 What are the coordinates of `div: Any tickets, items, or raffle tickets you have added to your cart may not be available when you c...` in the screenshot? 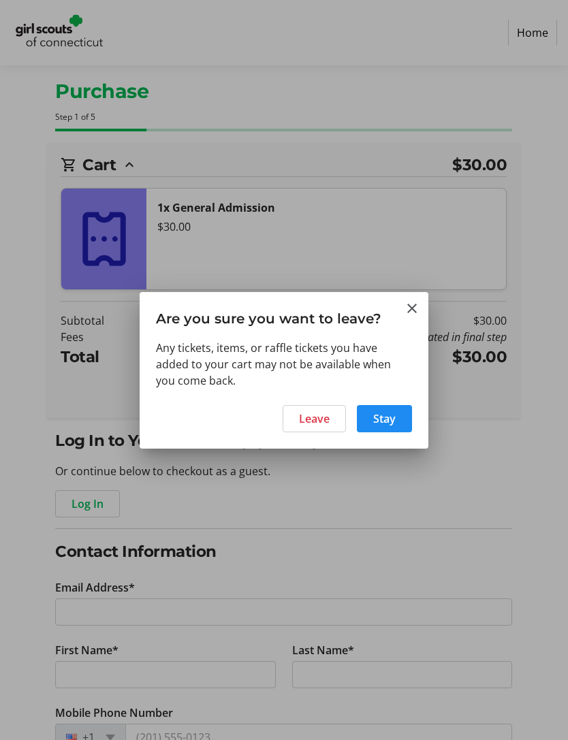 It's located at (284, 364).